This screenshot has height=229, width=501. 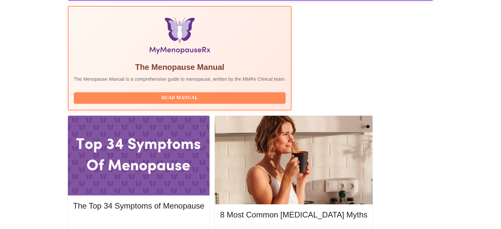 I want to click on button: Read More, so click(x=139, y=223).